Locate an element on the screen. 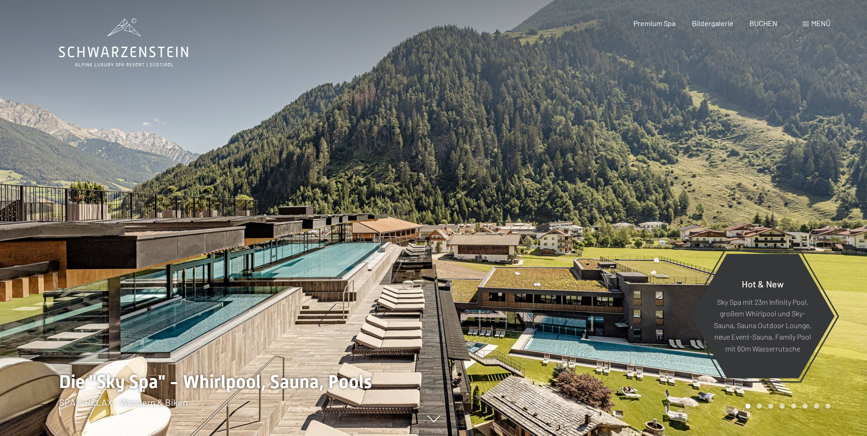 The image size is (867, 436). div: Carousel Page 3 is located at coordinates (770, 406).